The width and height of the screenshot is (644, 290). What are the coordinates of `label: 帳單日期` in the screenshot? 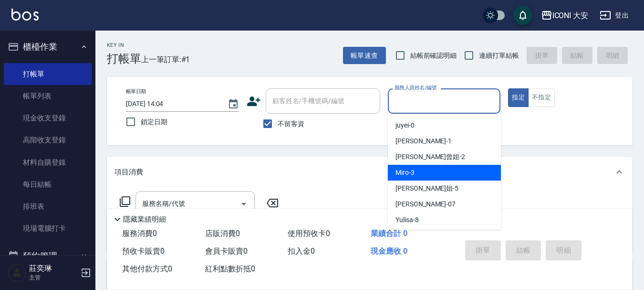 It's located at (136, 91).